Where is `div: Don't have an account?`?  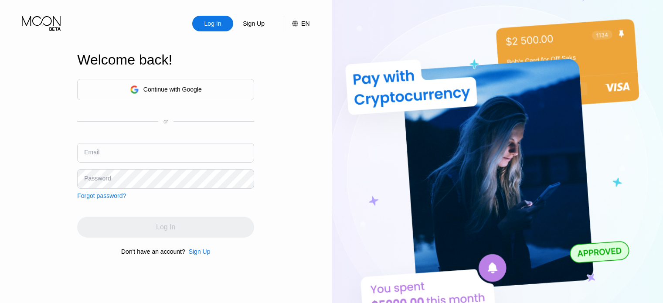 div: Don't have an account? is located at coordinates (153, 251).